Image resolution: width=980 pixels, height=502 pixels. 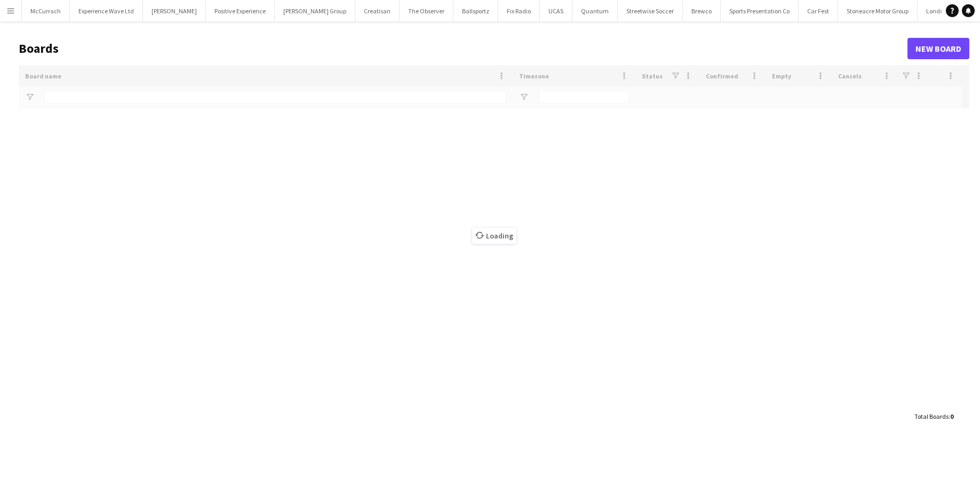 I want to click on button: Creatisan, so click(x=377, y=11).